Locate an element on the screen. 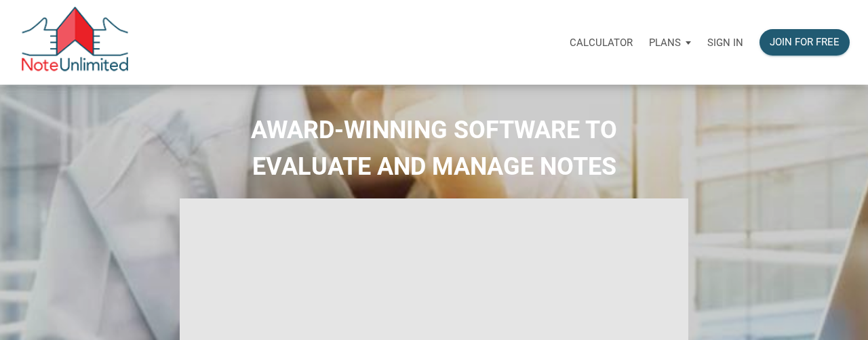  a: Sign in is located at coordinates (724, 42).